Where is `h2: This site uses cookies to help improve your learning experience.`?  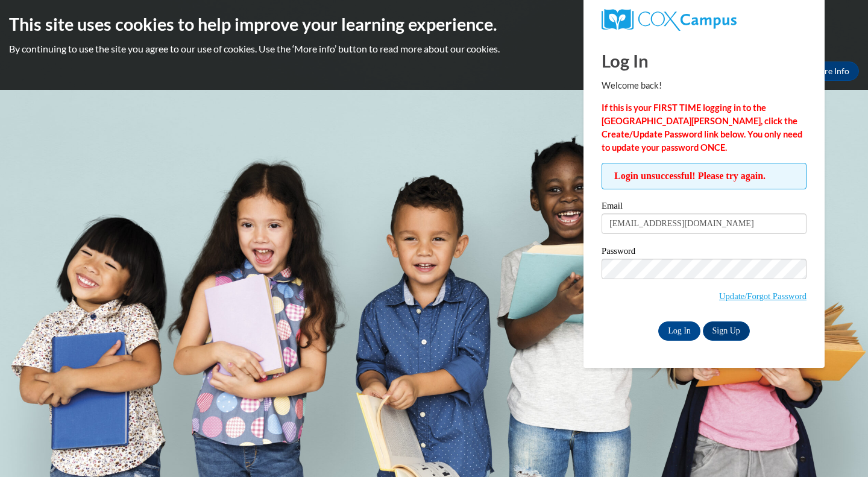
h2: This site uses cookies to help improve your learning experience. is located at coordinates (434, 24).